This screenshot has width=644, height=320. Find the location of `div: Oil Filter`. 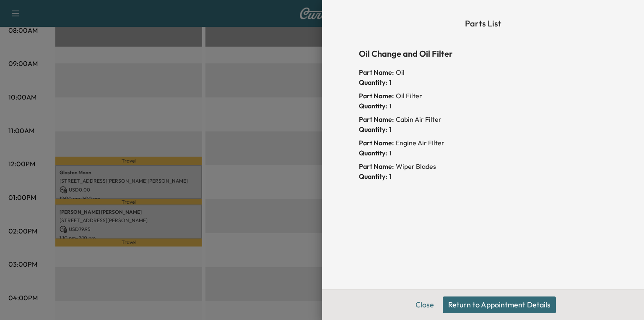

div: Oil Filter is located at coordinates (483, 96).